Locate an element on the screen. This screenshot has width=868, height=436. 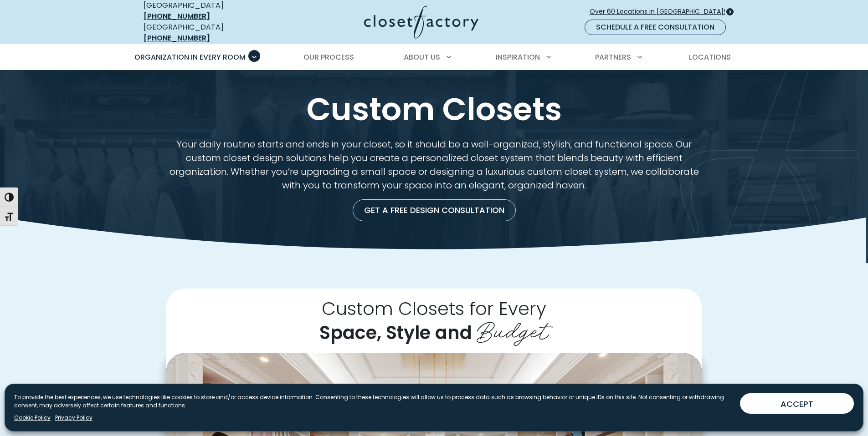
span: Custom Closets for Every is located at coordinates (434, 308).